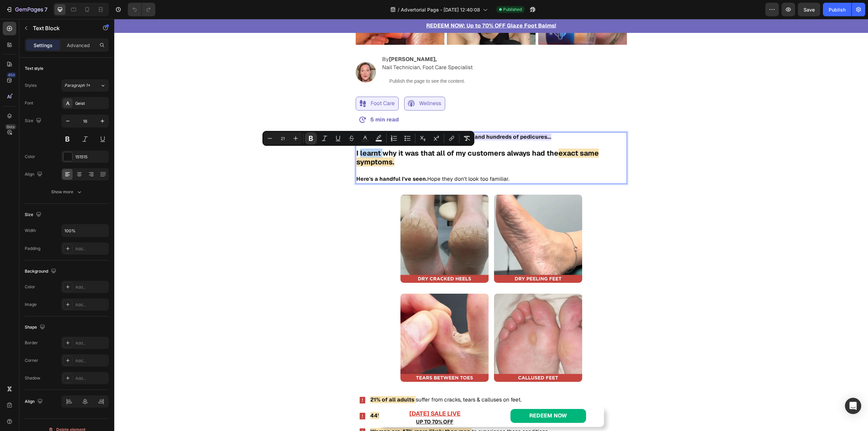  What do you see at coordinates (36, 327) in the screenshot?
I see `div: Shape` at bounding box center [36, 327].